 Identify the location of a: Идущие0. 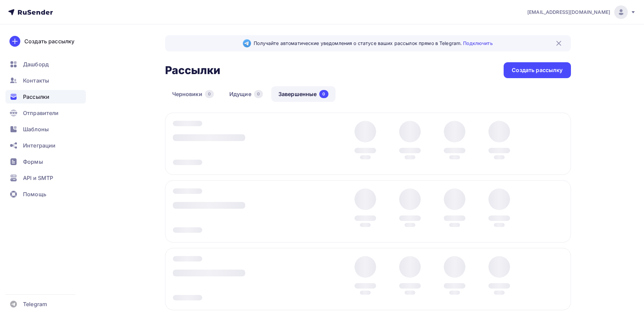
(246, 94).